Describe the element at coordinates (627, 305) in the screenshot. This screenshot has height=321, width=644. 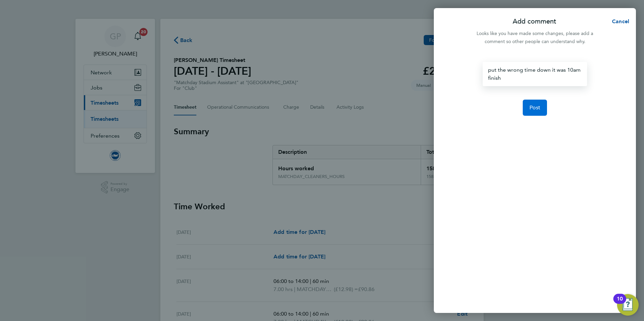
I see `button: Open Resource Center, 10 new notifications` at that location.